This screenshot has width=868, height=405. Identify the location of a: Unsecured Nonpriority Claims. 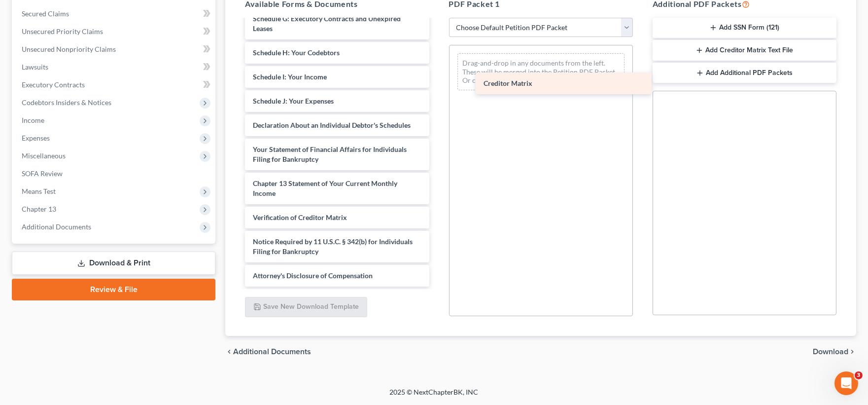
(115, 50).